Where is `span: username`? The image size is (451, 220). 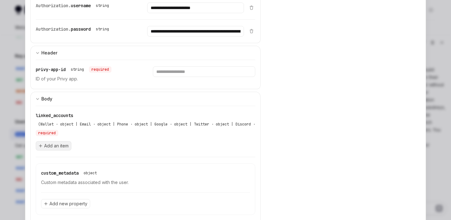
span: username is located at coordinates (81, 6).